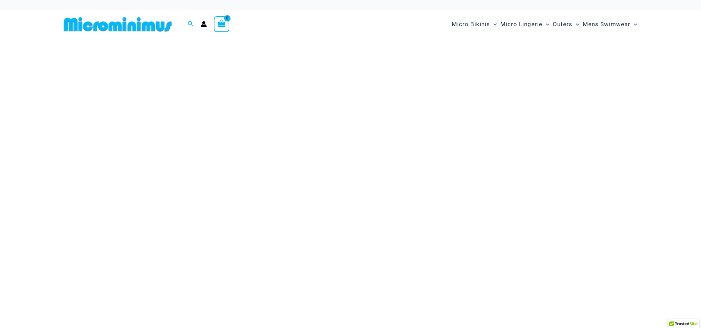 The width and height of the screenshot is (701, 328). What do you see at coordinates (610, 24) in the screenshot?
I see `a: Mens SwimwearMenu ToggleMenu Toggle` at bounding box center [610, 24].